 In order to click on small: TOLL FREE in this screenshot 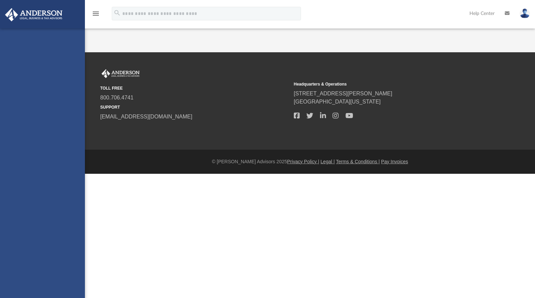, I will do `click(195, 88)`.